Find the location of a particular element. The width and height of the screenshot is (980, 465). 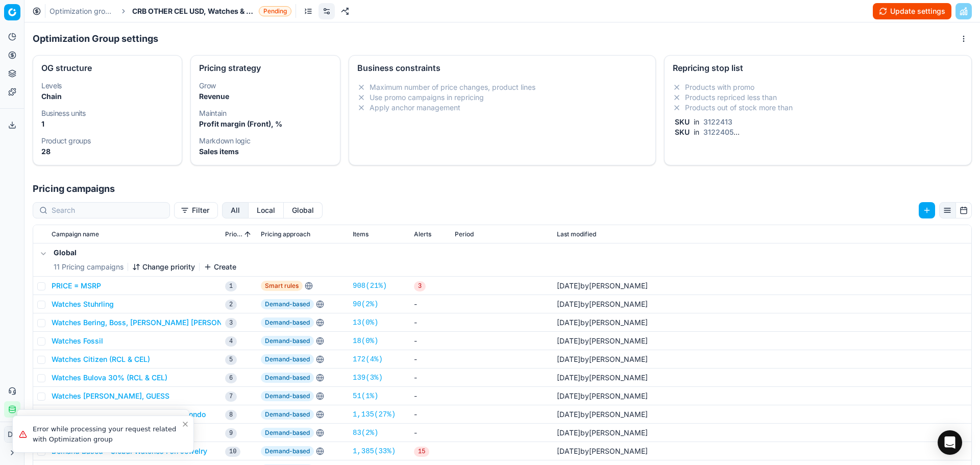

div: OG structure is located at coordinates (107, 68).